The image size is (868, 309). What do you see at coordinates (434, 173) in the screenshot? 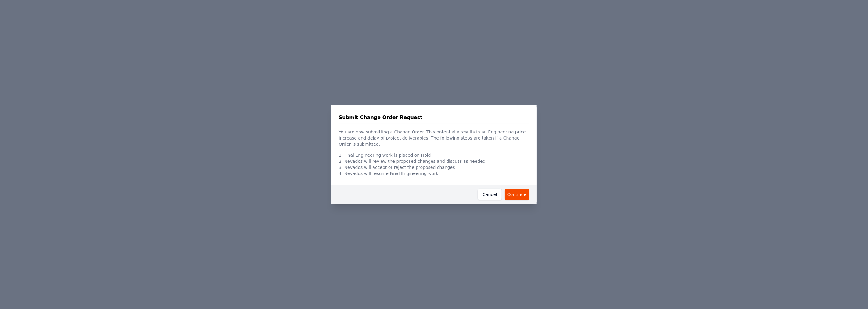
I see `li: Nevados will resume Final Engineering work` at bounding box center [434, 173].